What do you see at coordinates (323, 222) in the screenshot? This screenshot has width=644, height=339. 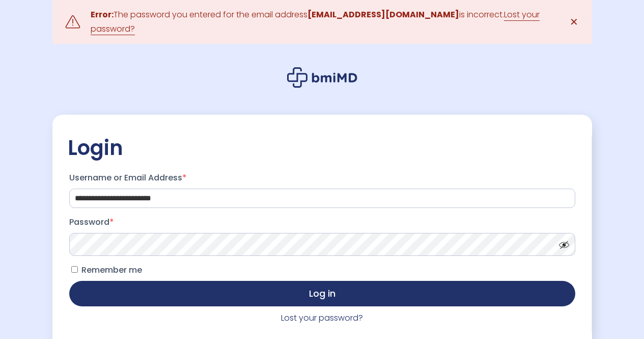 I see `label: Password` at bounding box center [323, 222].